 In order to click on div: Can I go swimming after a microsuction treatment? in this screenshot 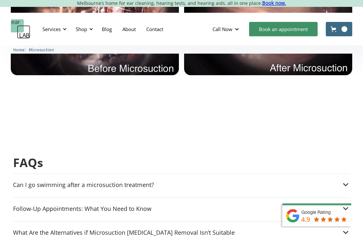, I will do `click(84, 184)`.